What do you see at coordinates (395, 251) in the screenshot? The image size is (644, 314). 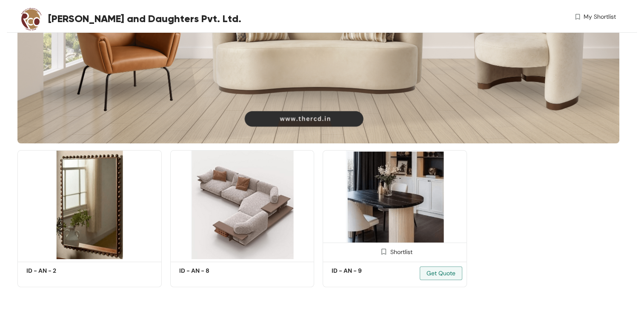 I see `div: Shortlist` at bounding box center [395, 251].